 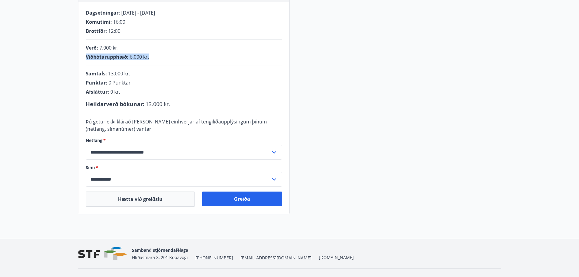 What do you see at coordinates (102, 254) in the screenshot?
I see `img: vjCaq2fThgY3EUYqSgpjEiBg6WP39ov69hlhuPVN.png` at bounding box center [102, 254].